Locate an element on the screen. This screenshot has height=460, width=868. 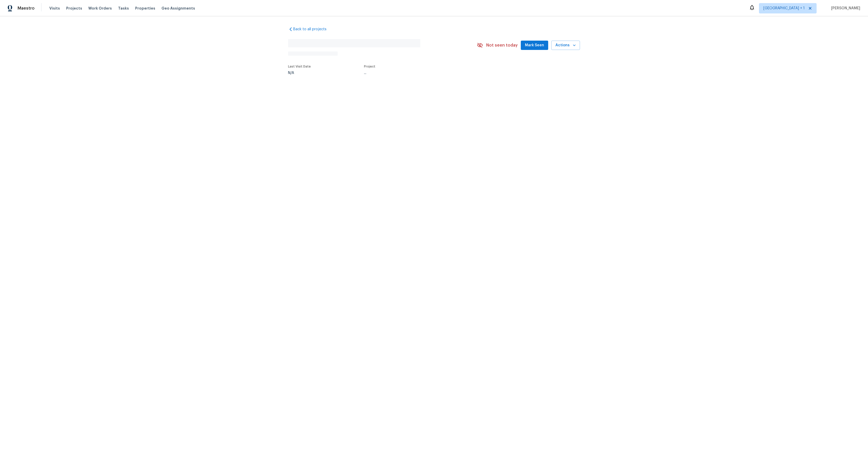
span: Project is located at coordinates (369, 67).